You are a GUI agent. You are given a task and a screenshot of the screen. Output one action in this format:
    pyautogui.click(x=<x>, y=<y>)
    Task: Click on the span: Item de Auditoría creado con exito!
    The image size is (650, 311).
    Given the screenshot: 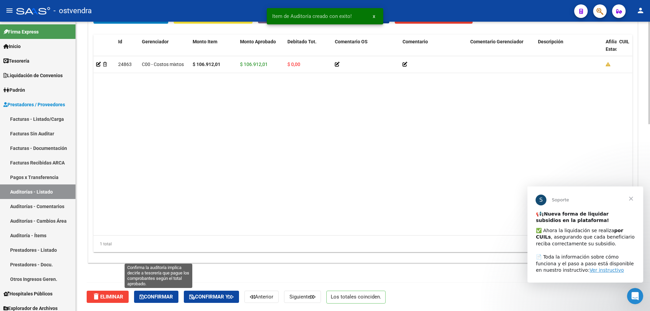 What is the action you would take?
    pyautogui.click(x=312, y=16)
    